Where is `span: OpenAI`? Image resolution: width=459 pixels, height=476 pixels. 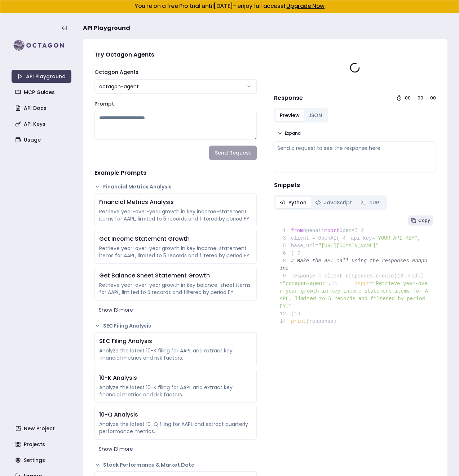 span: OpenAI is located at coordinates (348, 231).